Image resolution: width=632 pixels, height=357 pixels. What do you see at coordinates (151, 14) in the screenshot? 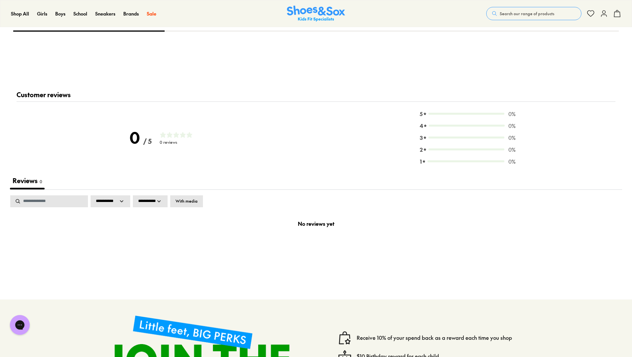
I see `span: Sale` at bounding box center [151, 14].